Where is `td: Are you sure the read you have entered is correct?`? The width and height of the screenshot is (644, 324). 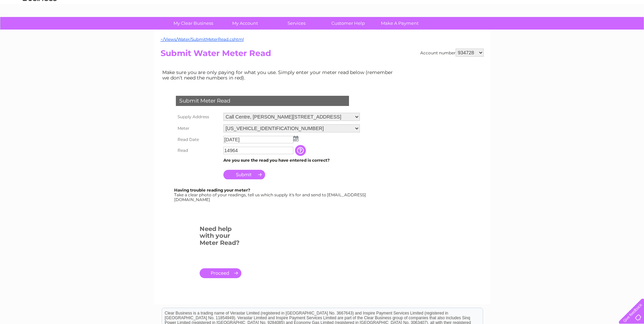 td: Are you sure the read you have entered is correct? is located at coordinates (292, 161).